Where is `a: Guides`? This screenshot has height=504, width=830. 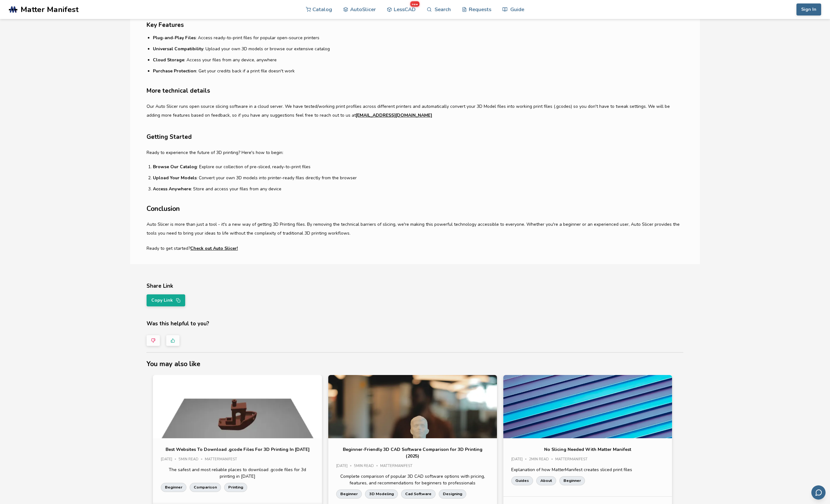 a: Guides is located at coordinates (522, 481).